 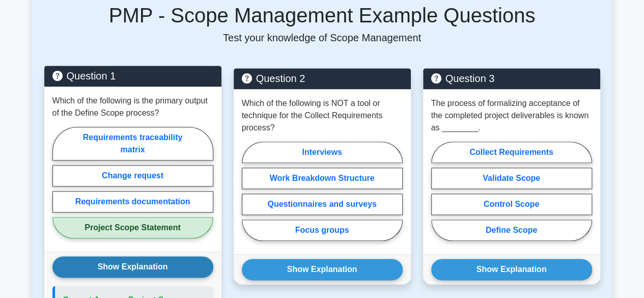 What do you see at coordinates (322, 230) in the screenshot?
I see `label: Focus groups` at bounding box center [322, 230].